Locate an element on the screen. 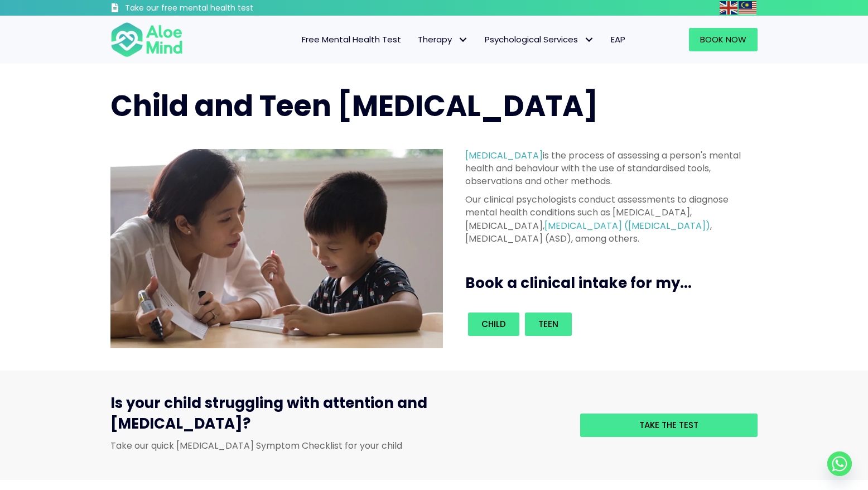 The width and height of the screenshot is (868, 490). a: Take our free mental health test is located at coordinates (212, 9).